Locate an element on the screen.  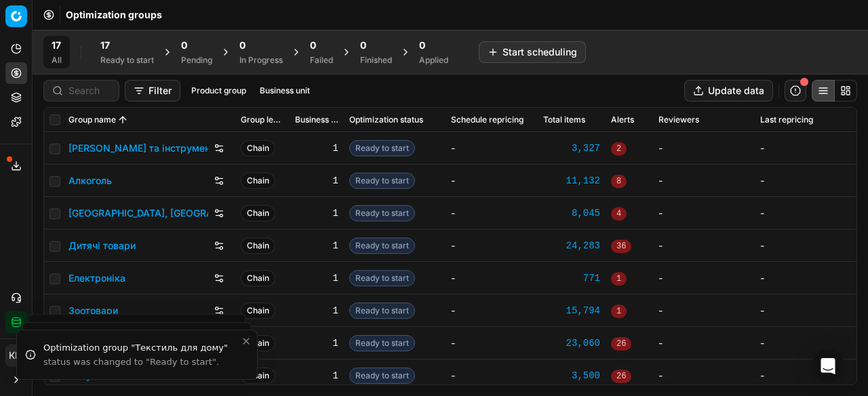
span: Schedule repricing is located at coordinates (487, 120).